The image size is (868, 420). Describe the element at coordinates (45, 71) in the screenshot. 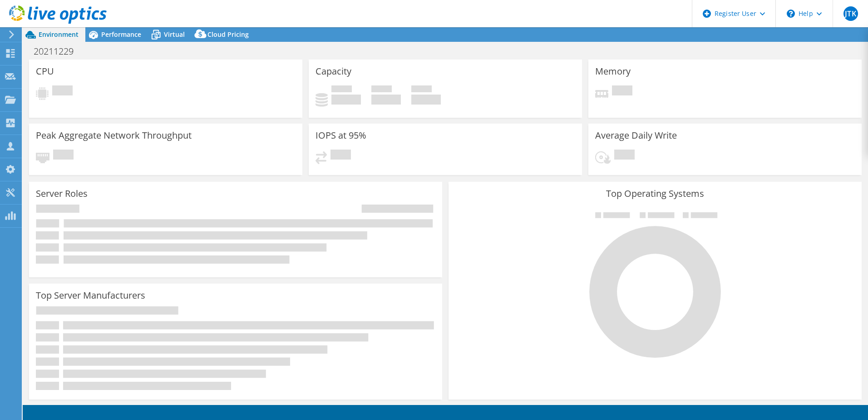

I see `h3: CPU` at that location.